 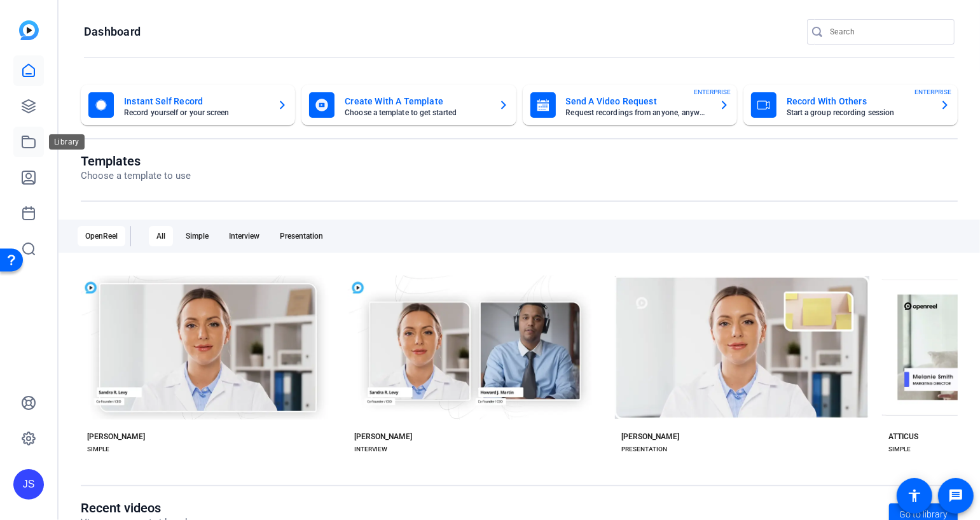 What do you see at coordinates (67, 142) in the screenshot?
I see `div: Library` at bounding box center [67, 142].